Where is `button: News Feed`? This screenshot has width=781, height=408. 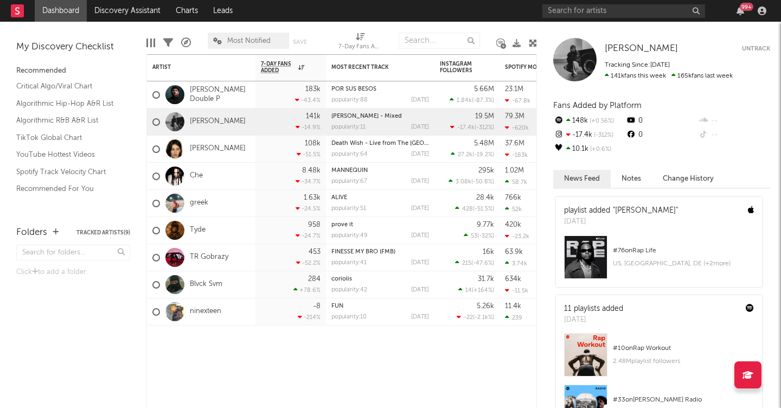
button: News Feed is located at coordinates (582, 178).